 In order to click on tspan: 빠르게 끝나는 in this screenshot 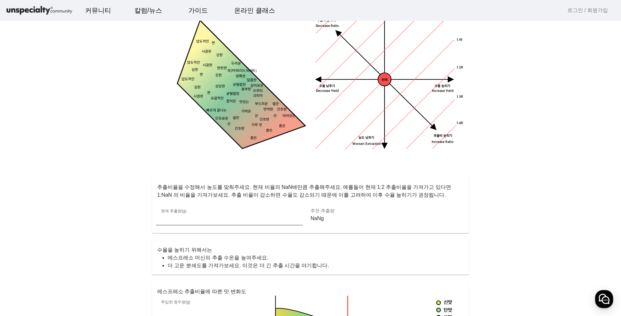, I will do `click(216, 110)`.